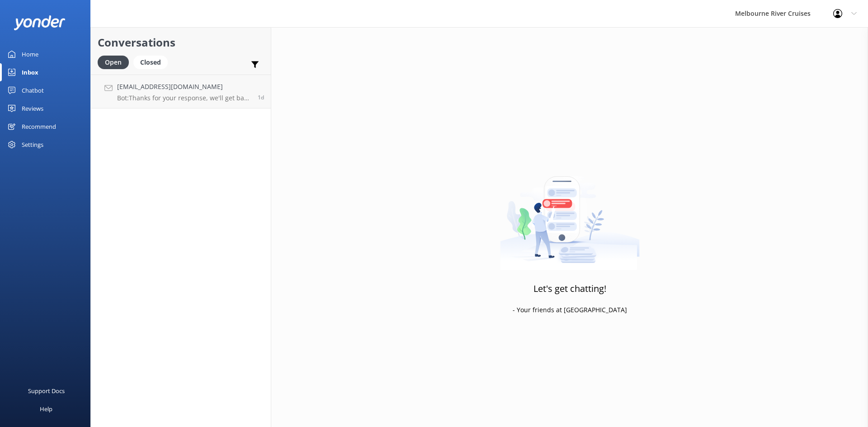  I want to click on div: Support Docs, so click(46, 391).